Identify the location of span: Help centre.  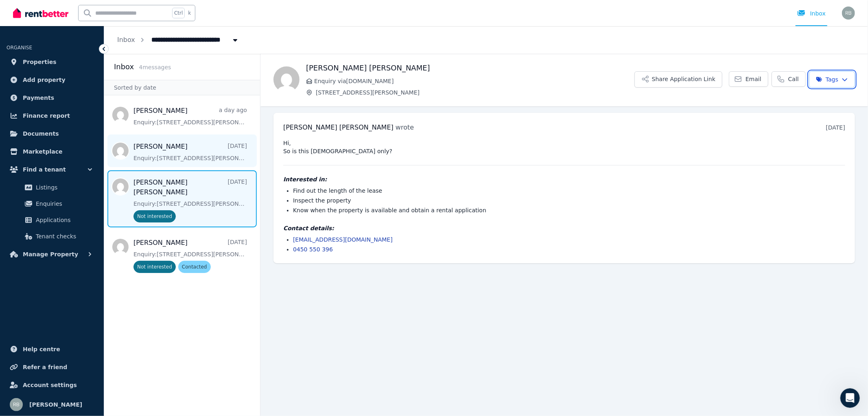
(41, 349).